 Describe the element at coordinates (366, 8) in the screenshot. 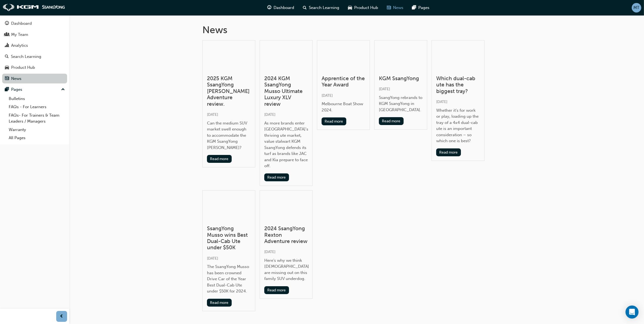

I see `span: Product Hub` at that location.